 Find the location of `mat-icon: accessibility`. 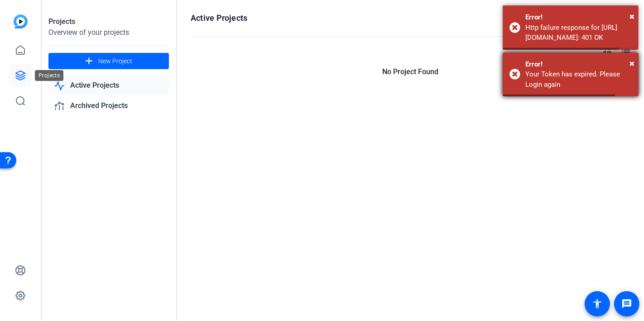

mat-icon: accessibility is located at coordinates (597, 304).